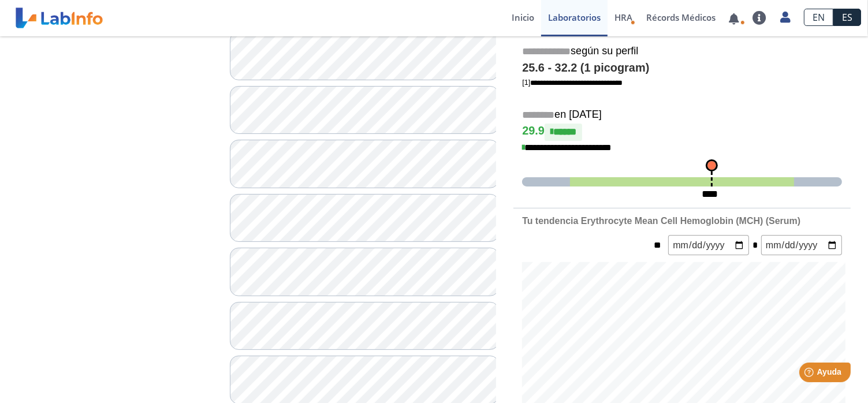 The height and width of the screenshot is (403, 868). Describe the element at coordinates (682, 68) in the screenshot. I see `h4: 25.6 - 32.2 (1 picogram)` at that location.